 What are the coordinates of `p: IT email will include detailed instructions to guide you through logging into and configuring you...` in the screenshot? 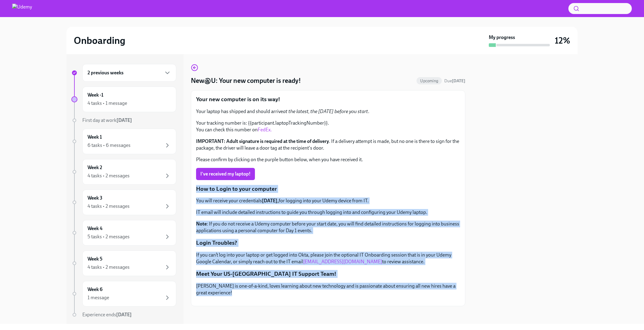 It's located at (328, 213).